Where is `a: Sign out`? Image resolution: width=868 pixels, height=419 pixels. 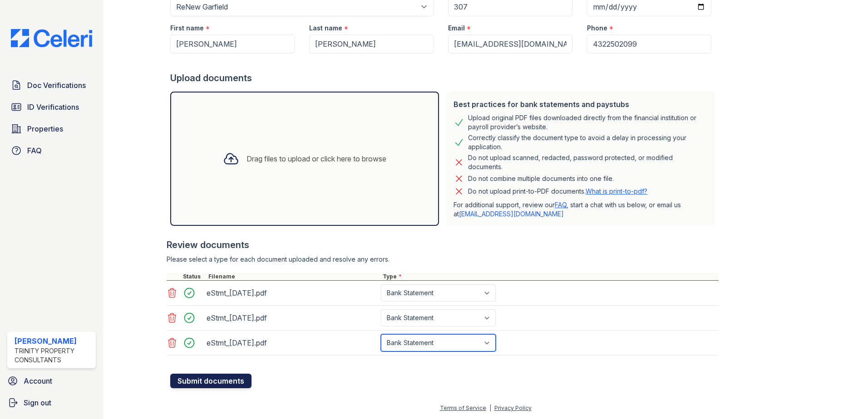 a: Sign out is located at coordinates (51, 403).